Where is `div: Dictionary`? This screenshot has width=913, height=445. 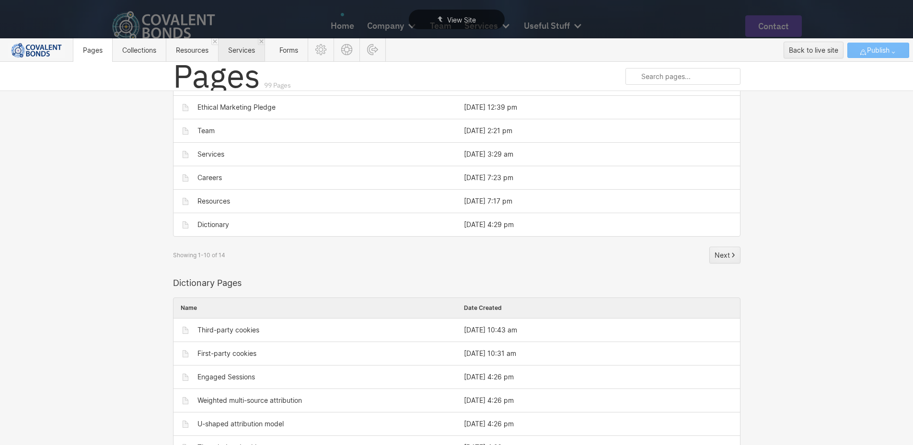
div: Dictionary is located at coordinates (213, 225).